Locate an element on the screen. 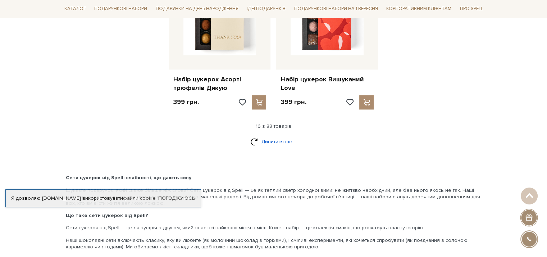 This screenshot has height=257, width=547. div: 16 з 88 товарів is located at coordinates (274, 126).